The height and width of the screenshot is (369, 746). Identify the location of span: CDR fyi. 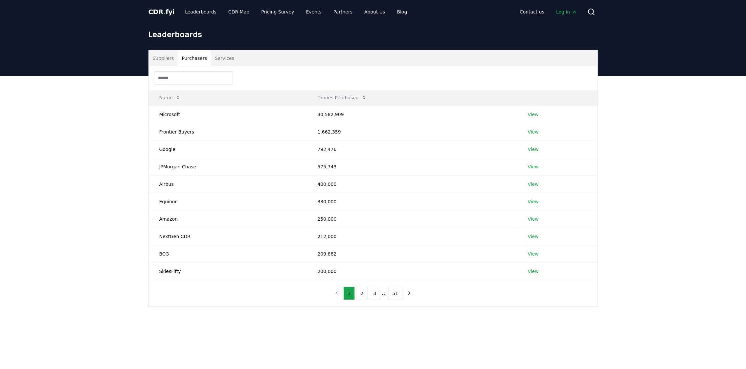
(162, 12).